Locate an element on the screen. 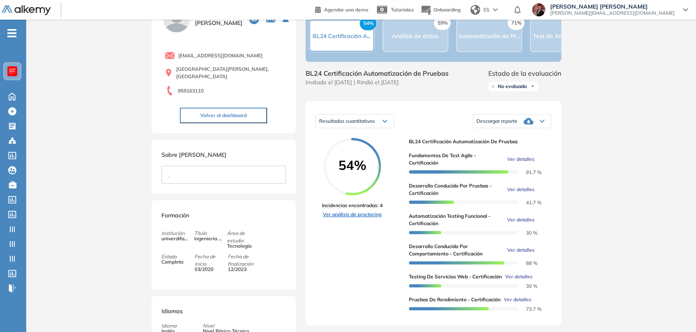 This screenshot has width=696, height=332. span: Automatización Testing Funcional - Certificación is located at coordinates (457, 220).